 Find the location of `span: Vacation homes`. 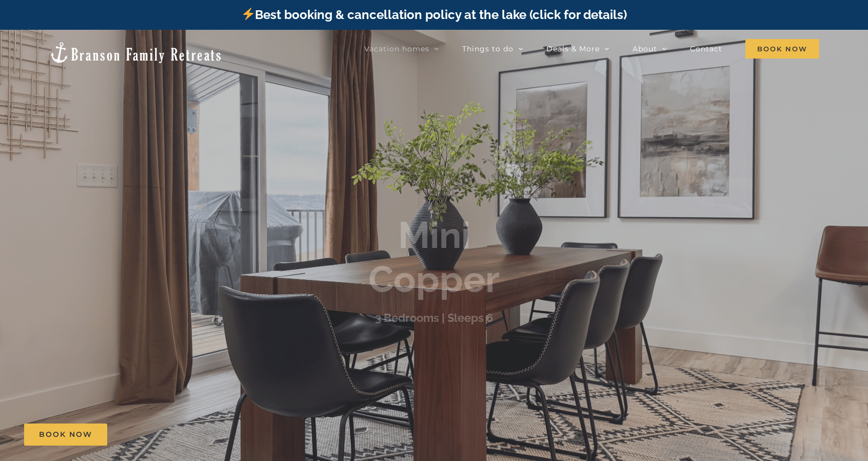

span: Vacation homes is located at coordinates (396, 48).